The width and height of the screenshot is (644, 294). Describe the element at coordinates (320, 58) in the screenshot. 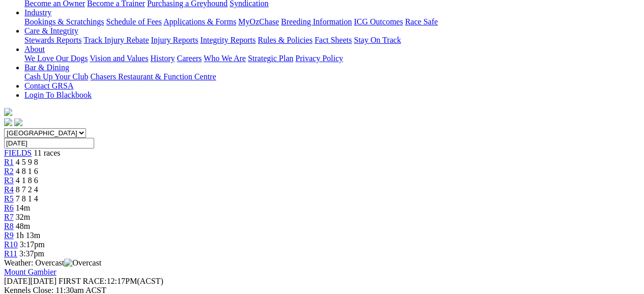

I see `a: Privacy Policy` at that location.